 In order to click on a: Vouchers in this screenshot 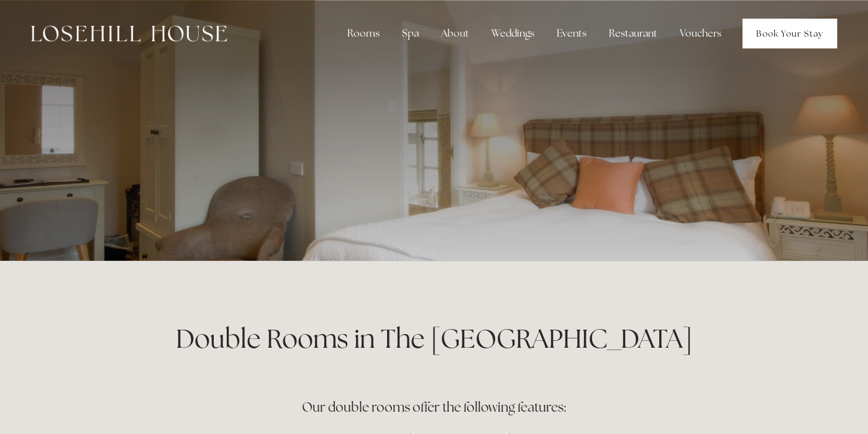, I will do `click(700, 33)`.